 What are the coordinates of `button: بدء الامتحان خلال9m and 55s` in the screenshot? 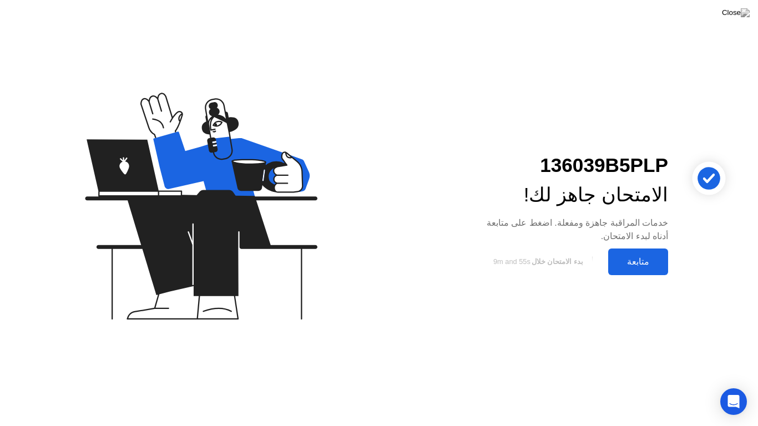 It's located at (537, 262).